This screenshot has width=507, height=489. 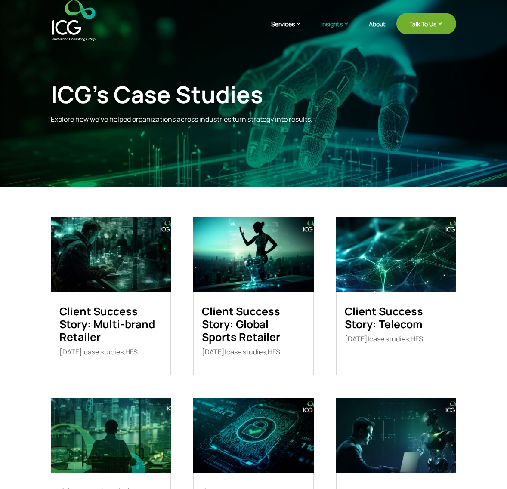 I want to click on a: Insights, so click(x=339, y=30).